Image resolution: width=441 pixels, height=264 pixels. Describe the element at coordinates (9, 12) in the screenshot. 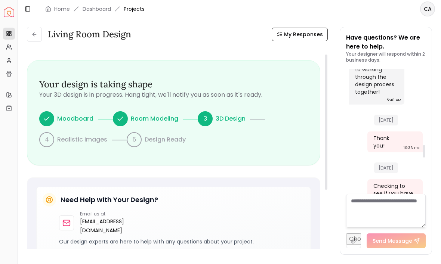

I see `a: Spacejoy` at that location.